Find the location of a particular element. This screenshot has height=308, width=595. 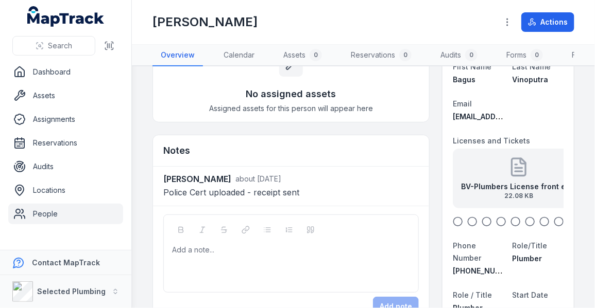

a: Assignments is located at coordinates (65, 119).